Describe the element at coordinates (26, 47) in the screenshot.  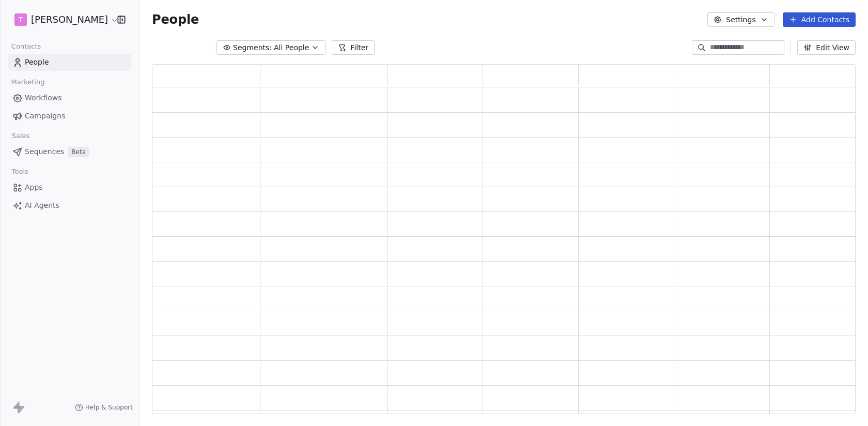
I see `span: Contacts` at that location.